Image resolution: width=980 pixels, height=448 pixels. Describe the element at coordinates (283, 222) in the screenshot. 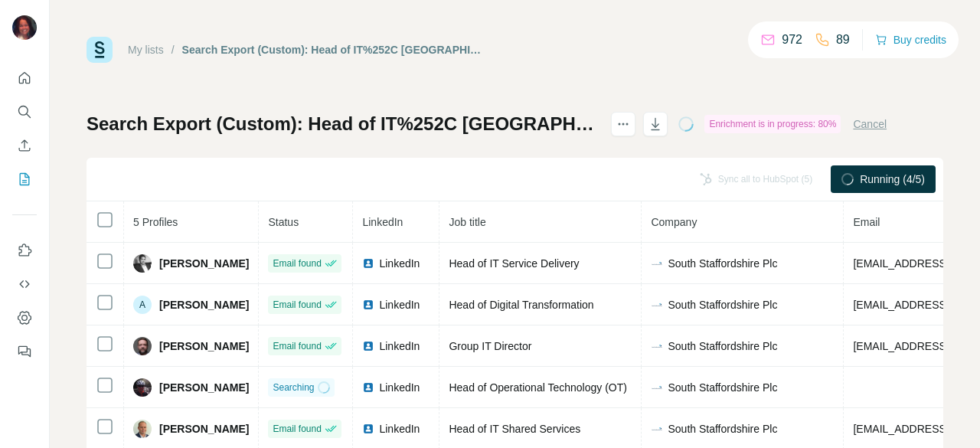

I see `span: Status` at that location.